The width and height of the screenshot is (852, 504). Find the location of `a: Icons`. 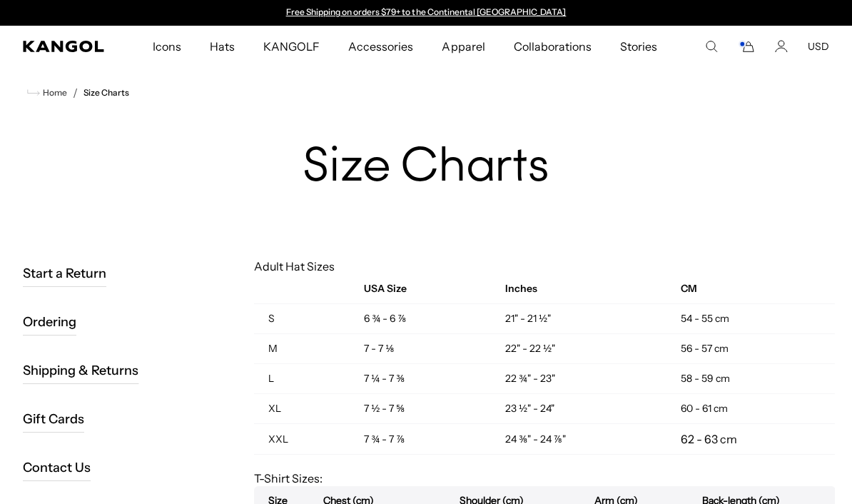

a: Icons is located at coordinates (167, 46).